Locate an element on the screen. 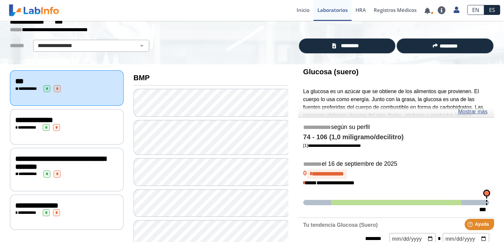 Image resolution: width=504 pixels, height=242 pixels. font: Laboratorios is located at coordinates (332, 10).